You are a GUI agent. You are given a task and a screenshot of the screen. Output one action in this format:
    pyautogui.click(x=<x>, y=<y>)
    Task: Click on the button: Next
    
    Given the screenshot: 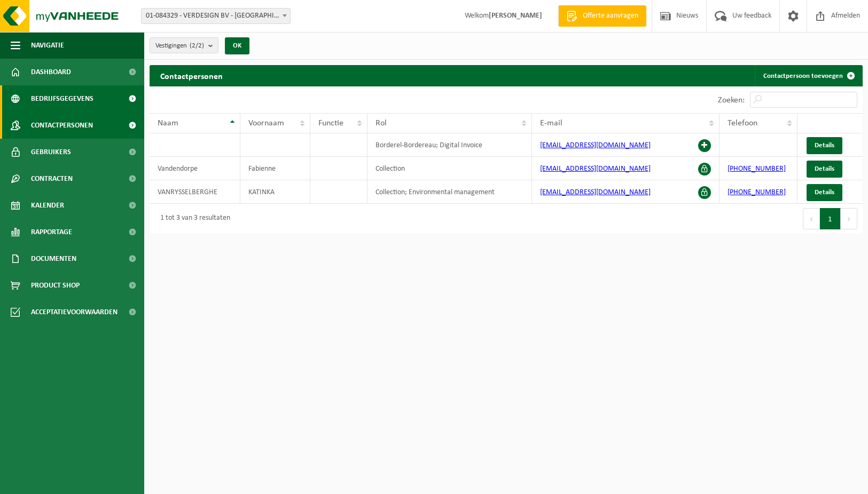 What is the action you would take?
    pyautogui.click(x=848, y=219)
    